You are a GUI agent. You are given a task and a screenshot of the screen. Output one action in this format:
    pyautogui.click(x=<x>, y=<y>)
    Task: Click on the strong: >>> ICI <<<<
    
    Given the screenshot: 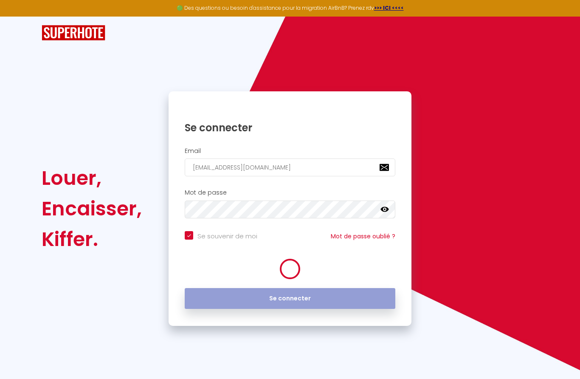 What is the action you would take?
    pyautogui.click(x=389, y=8)
    